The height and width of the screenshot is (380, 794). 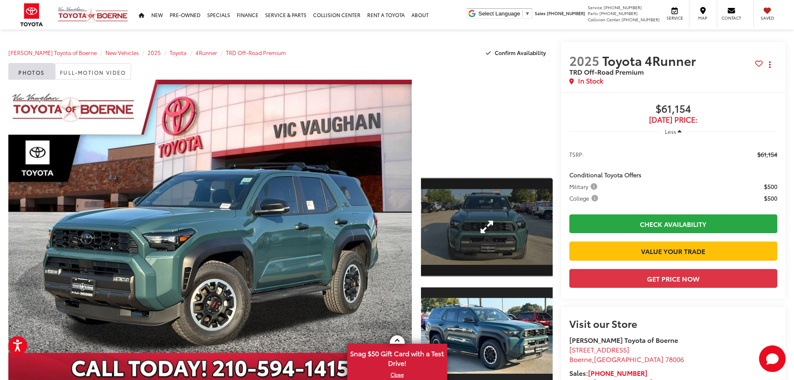 What do you see at coordinates (206, 53) in the screenshot?
I see `a: 4Runner` at bounding box center [206, 53].